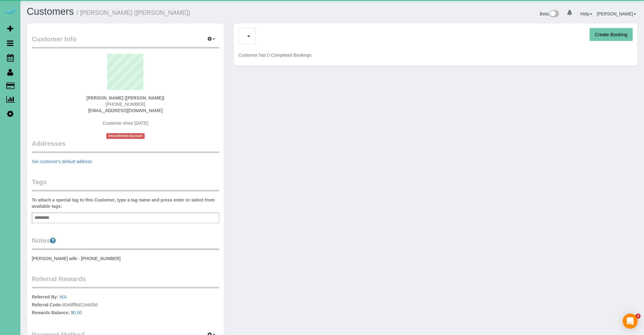 Image resolution: width=644 pixels, height=335 pixels. Describe the element at coordinates (125, 281) in the screenshot. I see `legend: Referral Rewards` at that location.